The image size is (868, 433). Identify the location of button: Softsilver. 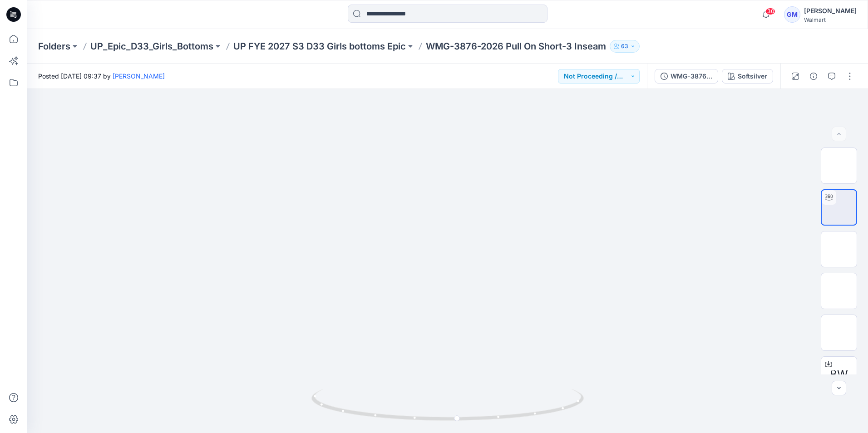
(748, 76).